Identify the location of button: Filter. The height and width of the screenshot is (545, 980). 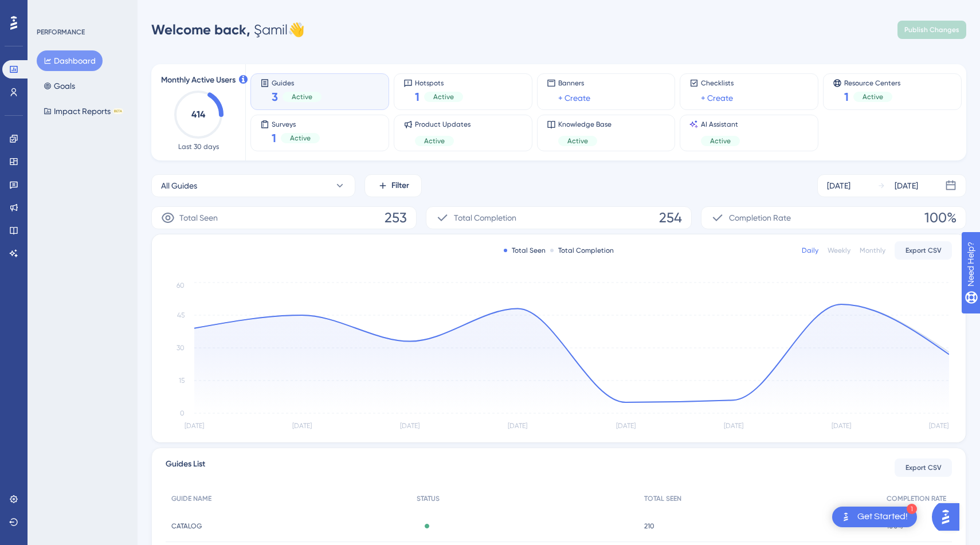
(393, 186).